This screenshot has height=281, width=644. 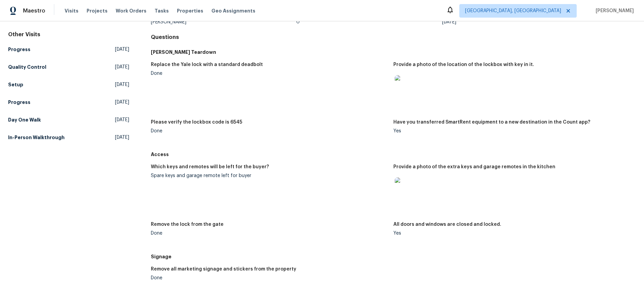 What do you see at coordinates (447, 225) in the screenshot?
I see `h5: All doors and windows are closed and locked.` at bounding box center [447, 225].